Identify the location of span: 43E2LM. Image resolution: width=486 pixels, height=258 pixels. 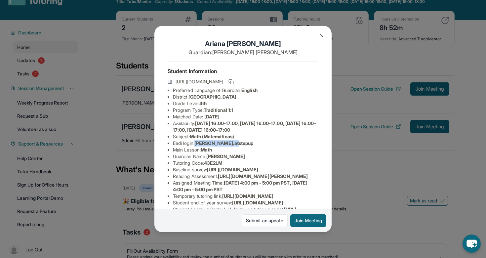
(213, 163).